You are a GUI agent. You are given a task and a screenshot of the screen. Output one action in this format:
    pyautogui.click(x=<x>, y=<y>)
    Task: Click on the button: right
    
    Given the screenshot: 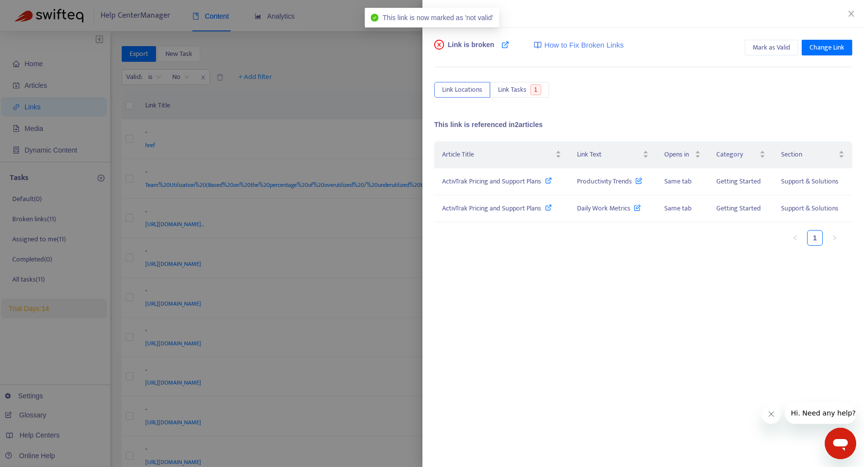 What is the action you would take?
    pyautogui.click(x=834, y=238)
    